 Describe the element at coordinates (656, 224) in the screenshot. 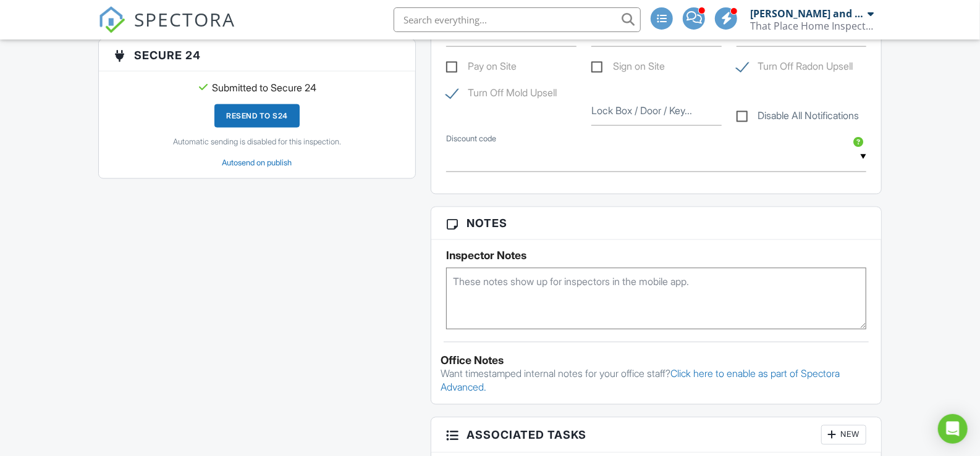

I see `h3: Notes` at that location.